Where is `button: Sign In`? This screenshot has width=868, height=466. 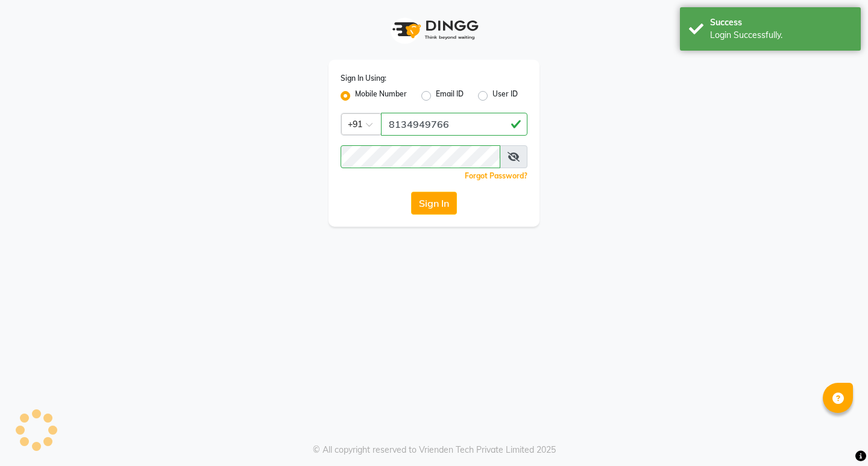 button: Sign In is located at coordinates (434, 203).